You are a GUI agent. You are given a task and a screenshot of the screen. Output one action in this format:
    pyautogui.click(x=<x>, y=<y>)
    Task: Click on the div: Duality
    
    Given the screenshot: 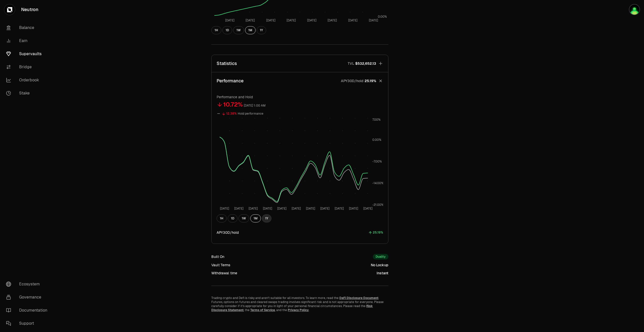 What is the action you would take?
    pyautogui.click(x=381, y=257)
    